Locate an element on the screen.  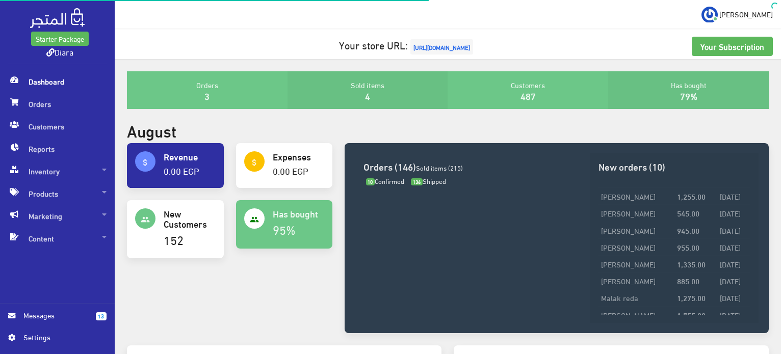
span: 10 is located at coordinates (371, 182).